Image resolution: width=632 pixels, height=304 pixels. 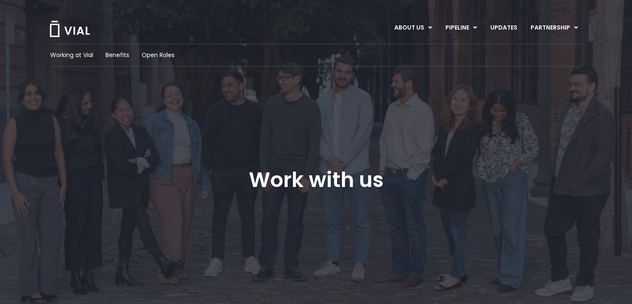 What do you see at coordinates (158, 55) in the screenshot?
I see `span: Open Roles` at bounding box center [158, 55].